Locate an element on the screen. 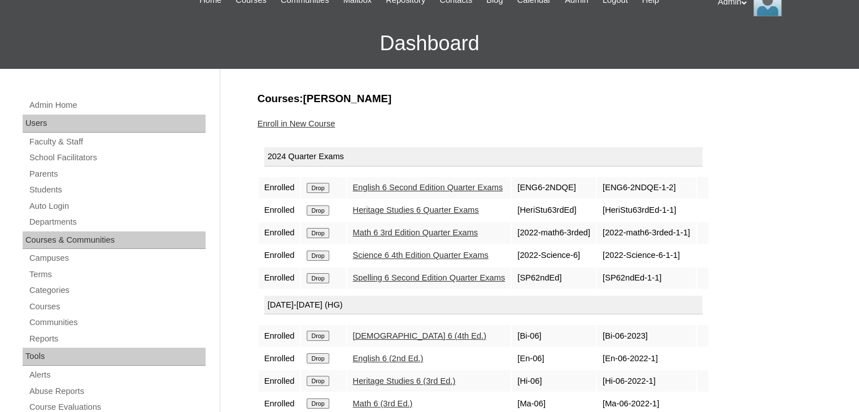 This screenshot has width=859, height=412. a: Heritage Studies 6 (3rd Ed.) is located at coordinates (404, 381).